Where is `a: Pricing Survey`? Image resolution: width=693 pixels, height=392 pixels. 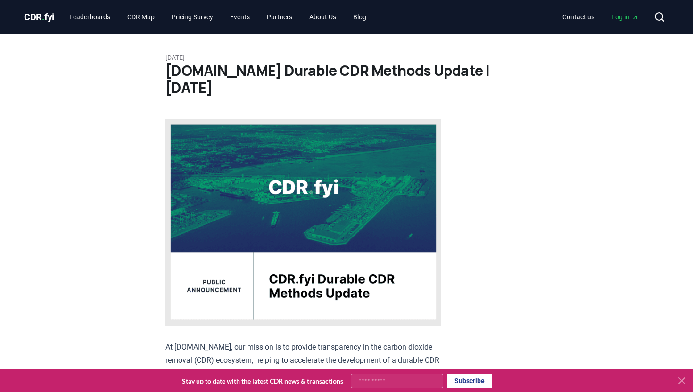 a: Pricing Survey is located at coordinates (192, 17).